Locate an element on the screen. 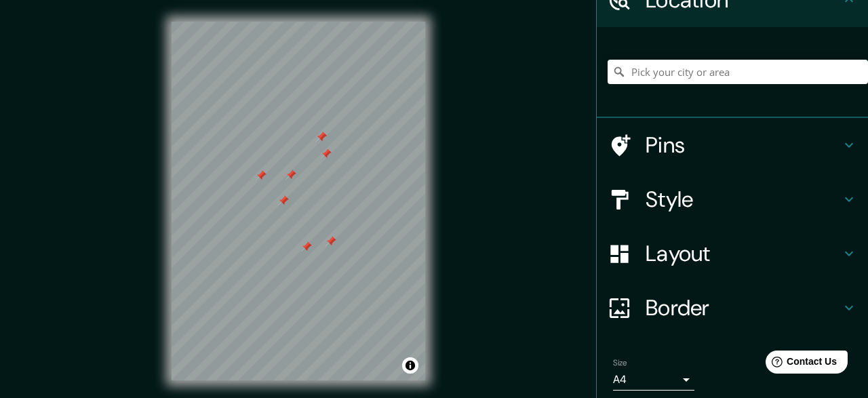  h4: Border is located at coordinates (743, 308).